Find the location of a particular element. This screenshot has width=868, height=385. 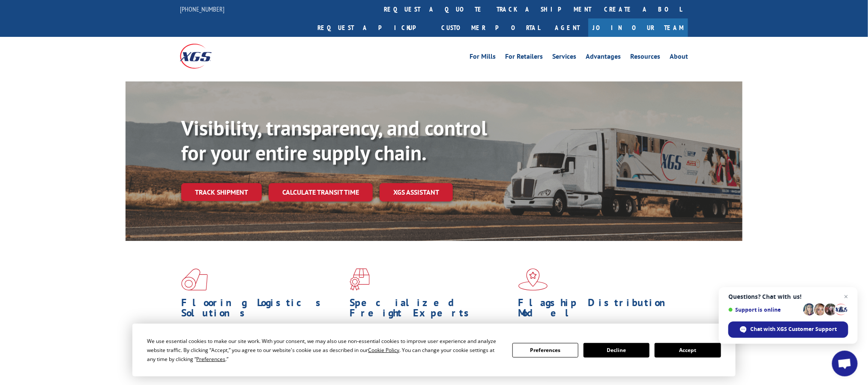

a: Request a pickup is located at coordinates (373, 27).